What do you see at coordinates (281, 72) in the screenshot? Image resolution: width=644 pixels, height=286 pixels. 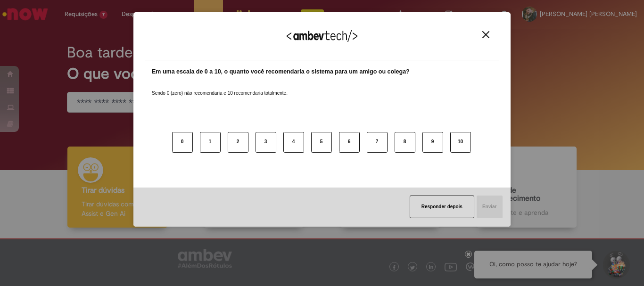 I see `label: Em uma escala de 0 a 10, o quanto você recomendaria o sistema para um amigo ou colega?` at bounding box center [281, 72].